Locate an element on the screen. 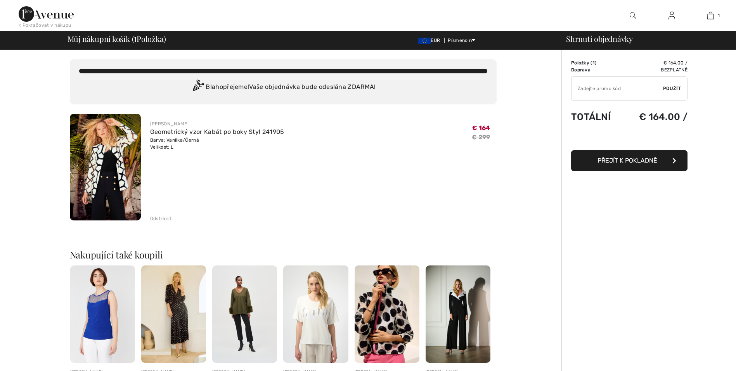  td: Bezplatně is located at coordinates (655, 70).